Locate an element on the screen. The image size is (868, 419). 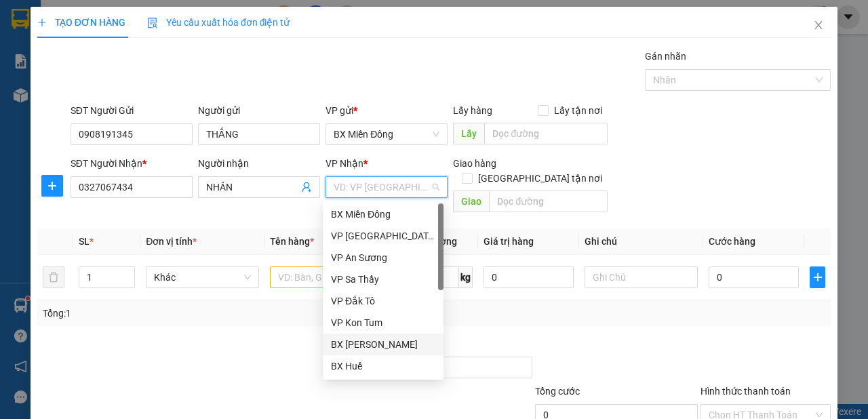
div: Người nhận is located at coordinates (259, 163).